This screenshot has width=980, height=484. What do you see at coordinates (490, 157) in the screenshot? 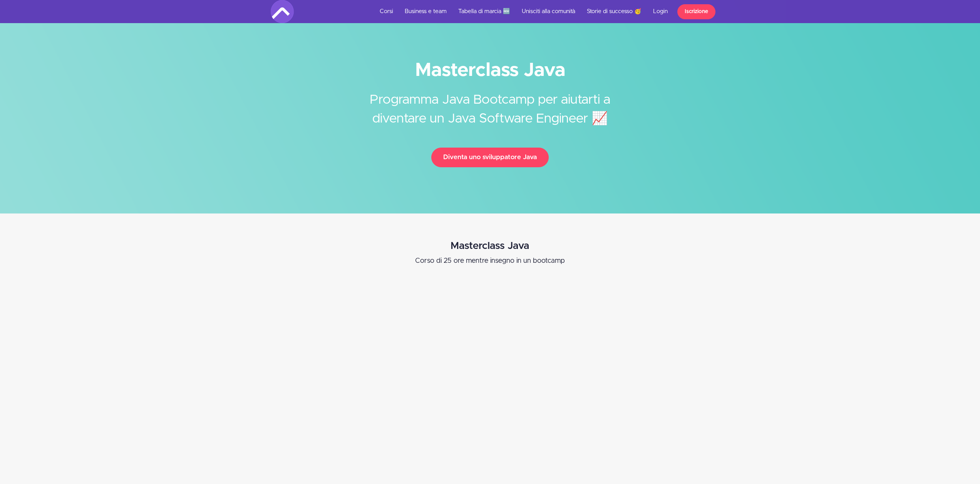
I see `font: Diventa uno sviluppatore Java` at bounding box center [490, 157].